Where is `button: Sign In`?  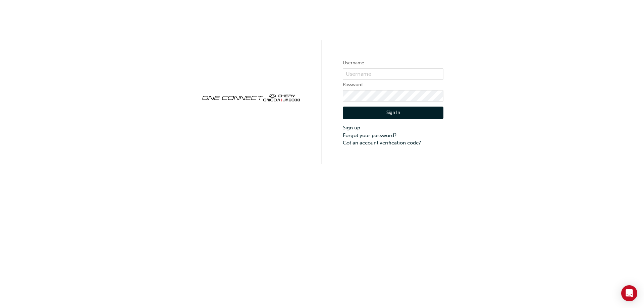
button: Sign In is located at coordinates (393, 113).